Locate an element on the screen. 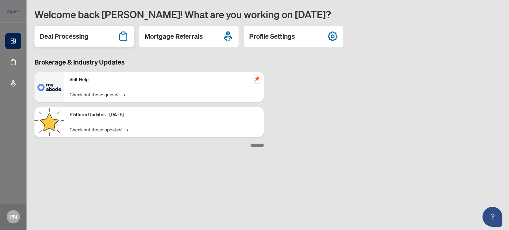 Image resolution: width=509 pixels, height=230 pixels. span: pushpin is located at coordinates (257, 79).